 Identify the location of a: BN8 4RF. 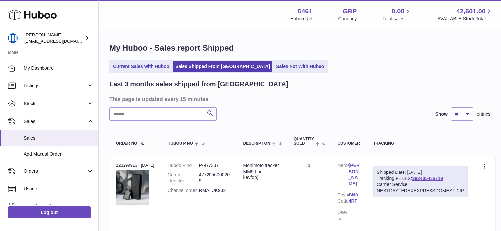
(354, 198).